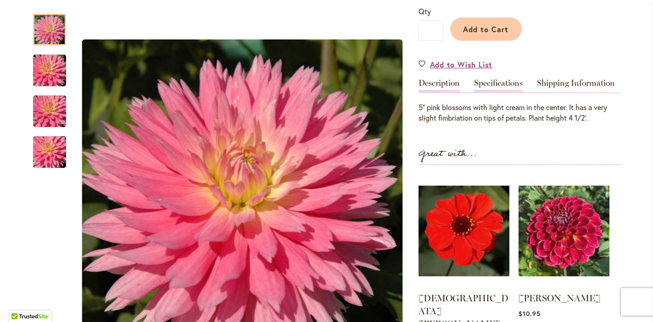  What do you see at coordinates (439, 85) in the screenshot?
I see `a: Description` at bounding box center [439, 85].